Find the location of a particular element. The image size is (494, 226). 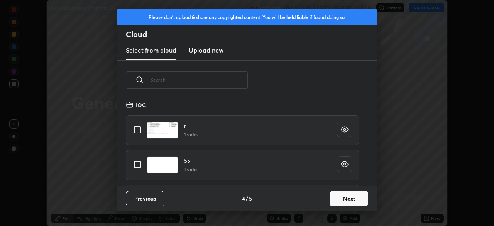

h2: Cloud is located at coordinates (252, 34).